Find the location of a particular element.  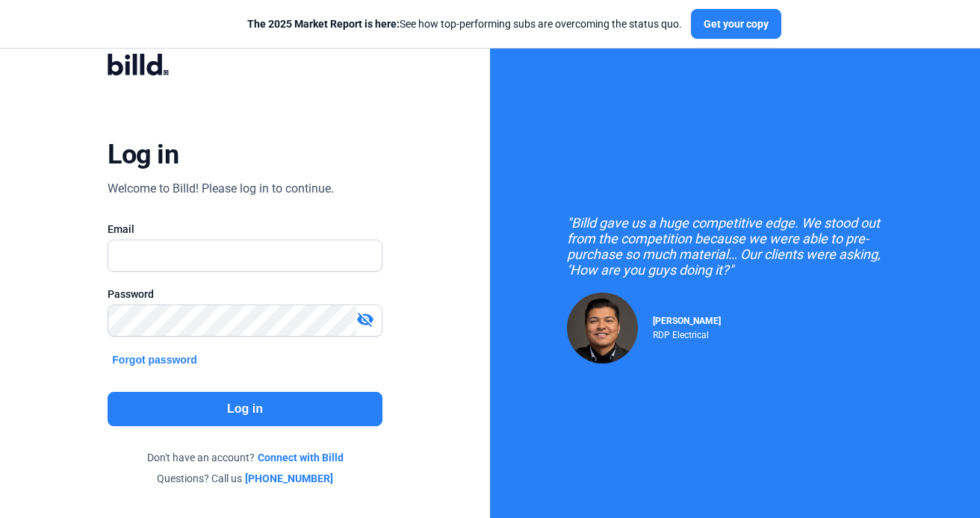

a: Connect with Billd is located at coordinates (300, 458).